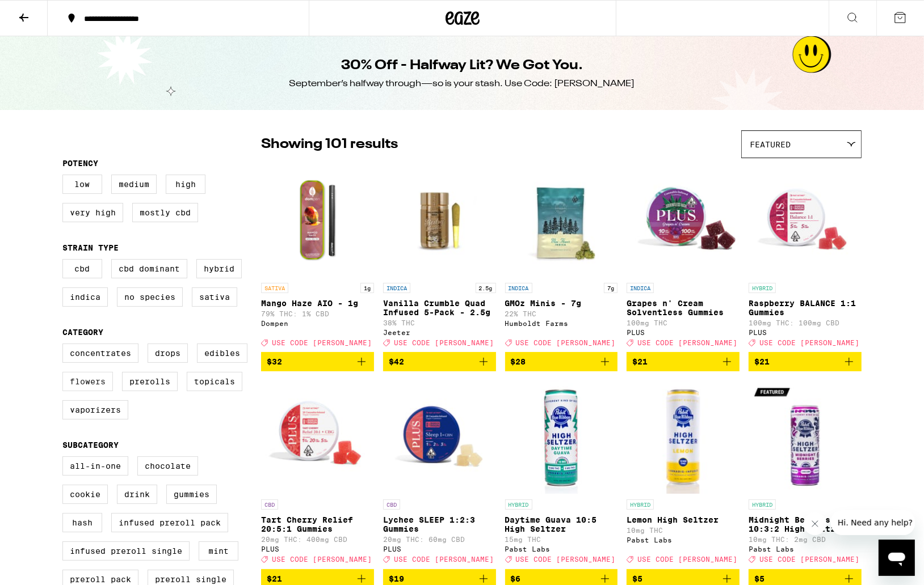 This screenshot has width=924, height=585. I want to click on p: 10mg THC: 2mg CBD, so click(804, 539).